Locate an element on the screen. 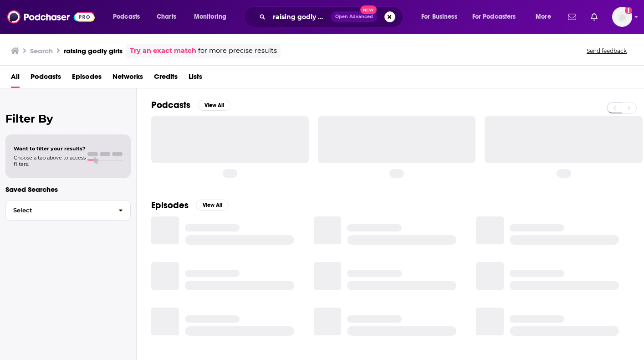  span: Lists is located at coordinates (196, 79).